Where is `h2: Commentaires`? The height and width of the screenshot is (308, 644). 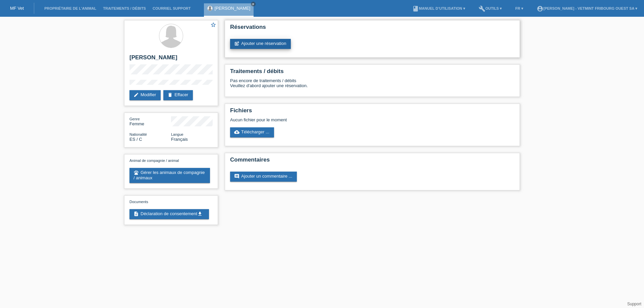 h2: Commentaires is located at coordinates (372, 162).